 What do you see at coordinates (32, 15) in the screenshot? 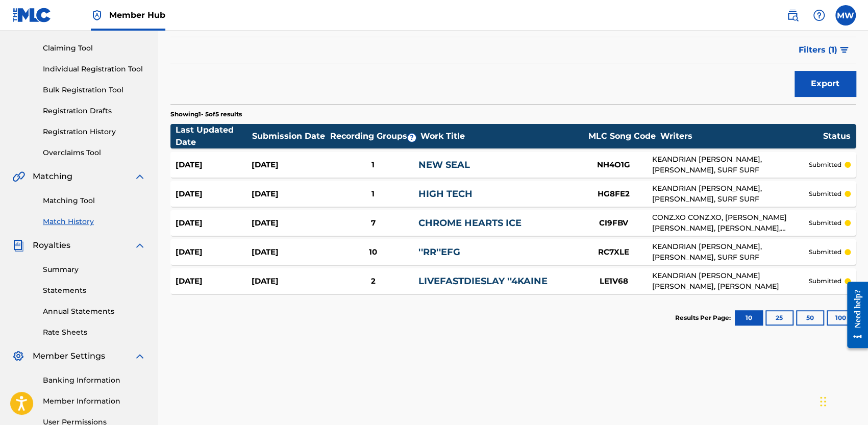
I see `img: MLC Logo` at bounding box center [32, 15].